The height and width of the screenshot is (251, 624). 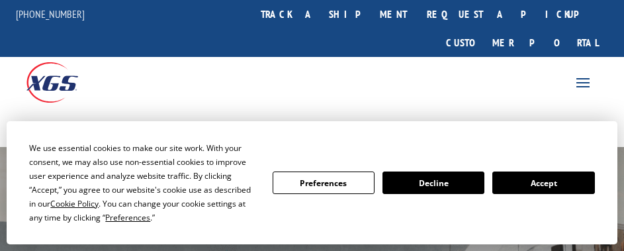 What do you see at coordinates (312, 183) in the screenshot?
I see `div: Cookie Consent Prompt` at bounding box center [312, 183].